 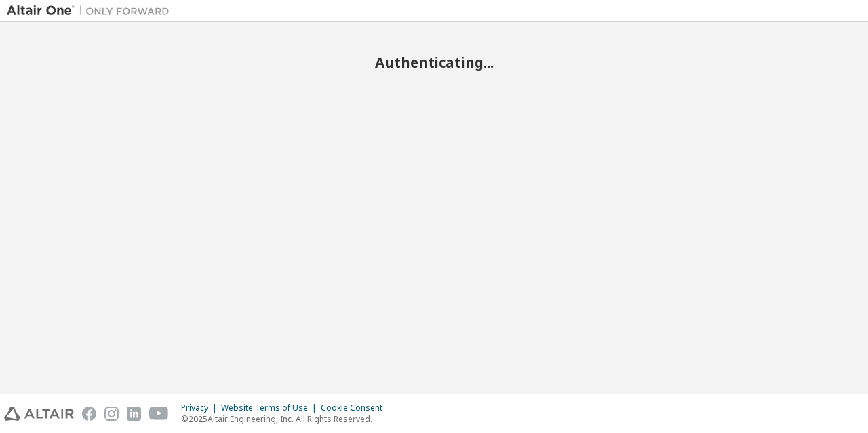 What do you see at coordinates (355, 408) in the screenshot?
I see `div: Cookie Consent` at bounding box center [355, 408].